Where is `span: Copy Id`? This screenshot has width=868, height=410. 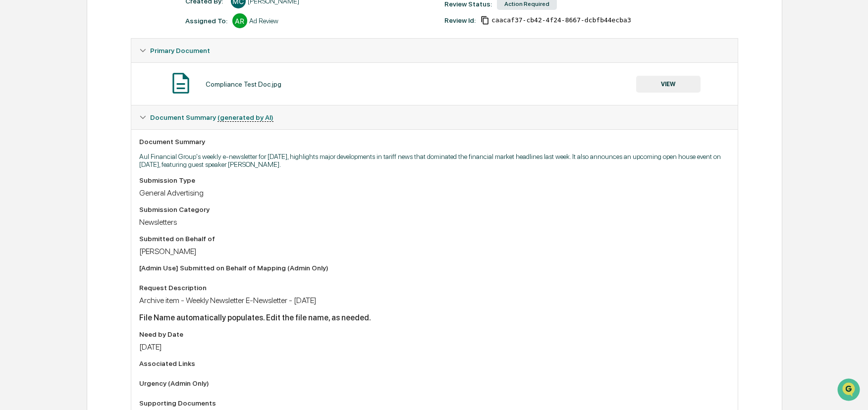 span: Copy Id is located at coordinates (485, 20).